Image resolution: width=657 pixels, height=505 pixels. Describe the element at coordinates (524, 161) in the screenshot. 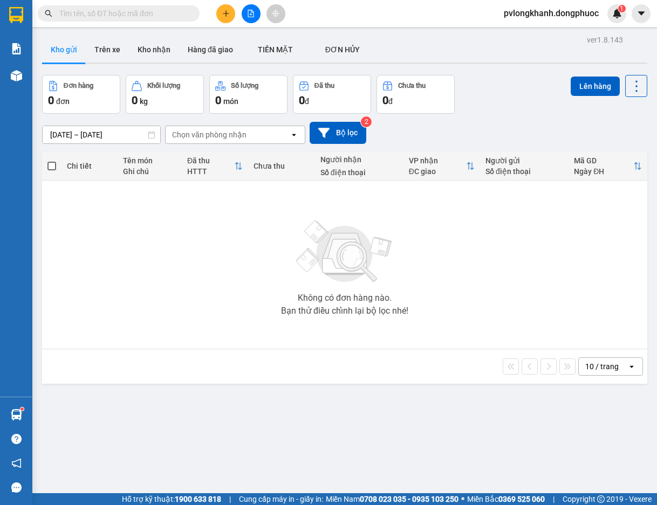

I see `div: Người gửi` at that location.